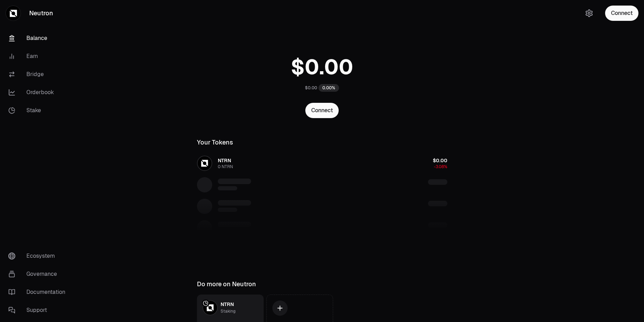  Describe the element at coordinates (39, 274) in the screenshot. I see `a: Governance` at that location.